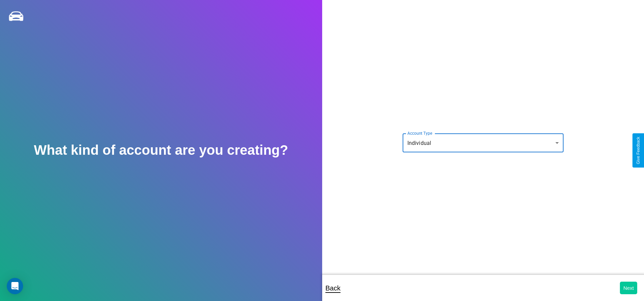  What do you see at coordinates (333, 288) in the screenshot?
I see `p: Back` at bounding box center [333, 288].